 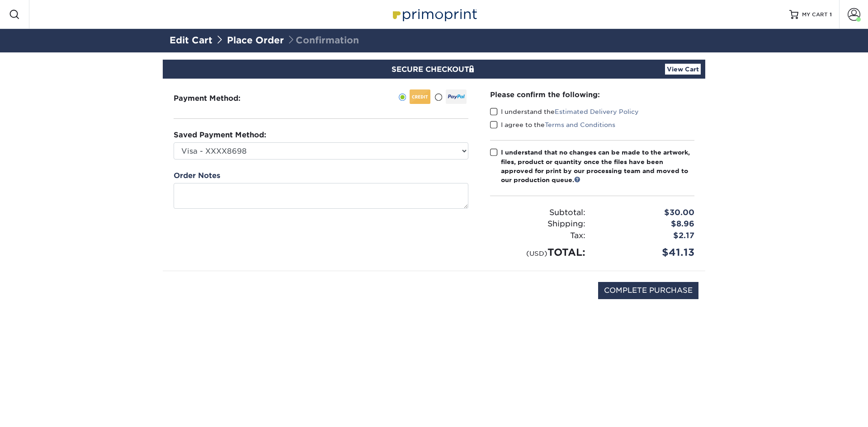 What do you see at coordinates (538, 252) in the screenshot?
I see `div: TOTAL:` at bounding box center [538, 252].